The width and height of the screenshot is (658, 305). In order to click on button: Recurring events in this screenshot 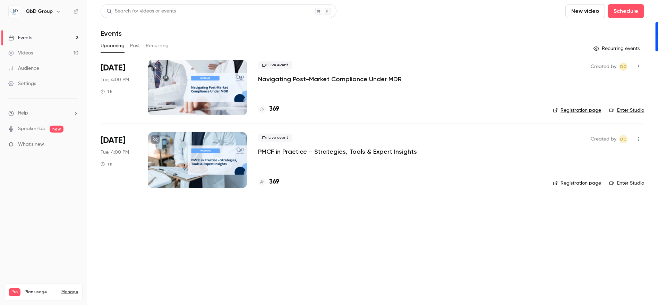, I will do `click(617, 49)`.